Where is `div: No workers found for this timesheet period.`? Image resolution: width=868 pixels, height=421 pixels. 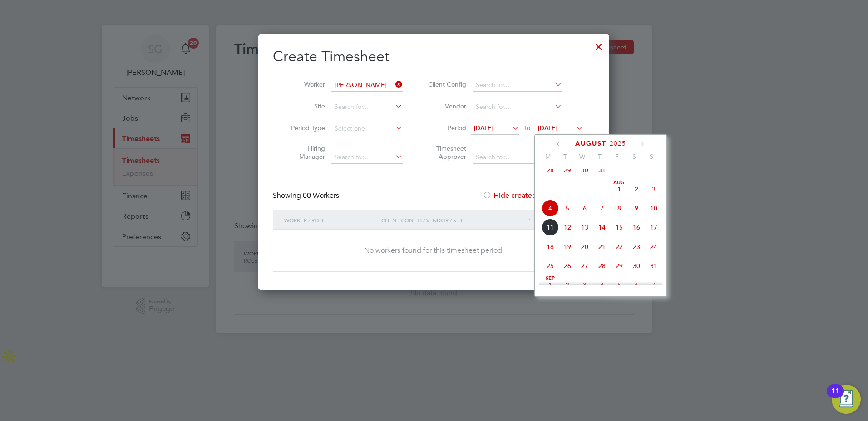 div: No workers found for this timesheet period. is located at coordinates (434, 250).